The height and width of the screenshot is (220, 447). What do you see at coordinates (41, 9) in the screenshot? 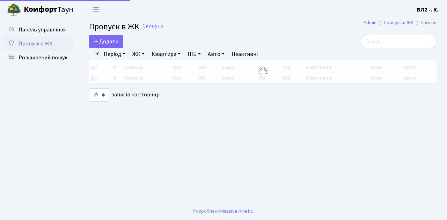
I see `b: Комфорт` at bounding box center [41, 9].